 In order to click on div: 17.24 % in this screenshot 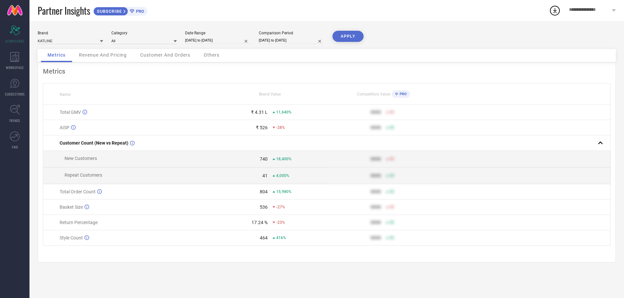, I will do `click(259, 223)`.